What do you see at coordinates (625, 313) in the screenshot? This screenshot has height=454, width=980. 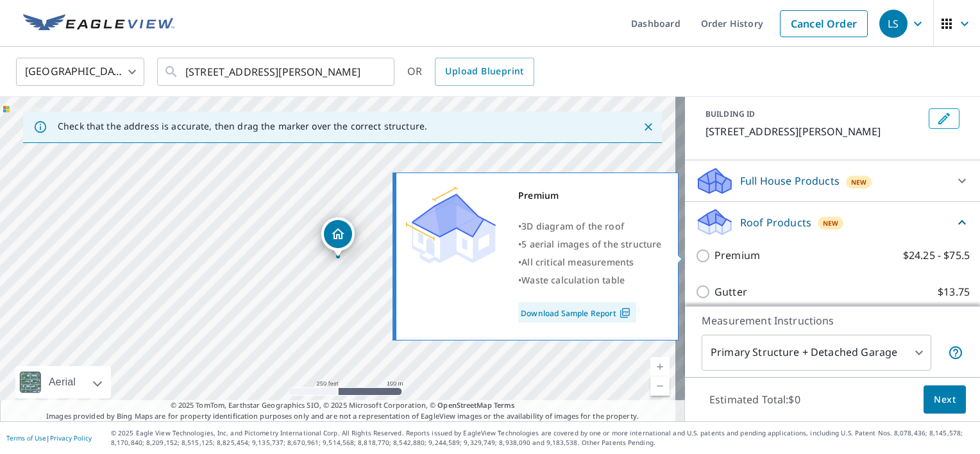 I see `img: Pdf Icon` at bounding box center [625, 313].